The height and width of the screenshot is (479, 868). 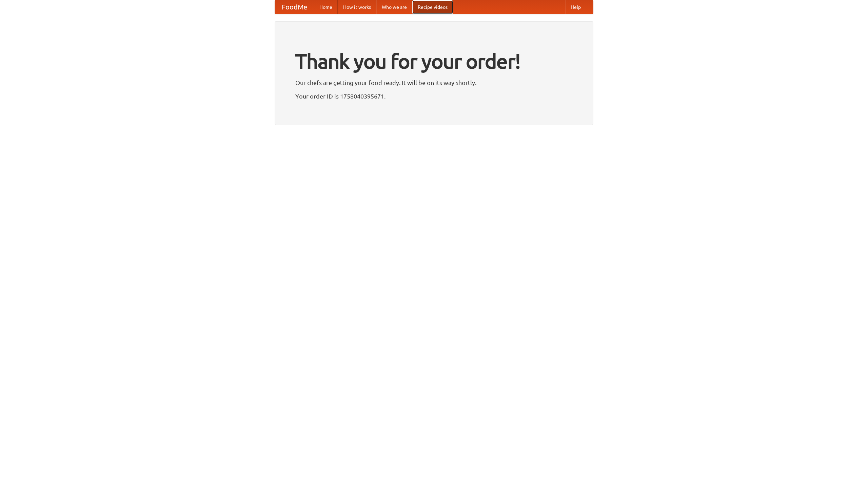 I want to click on a: FoodMe, so click(x=294, y=7).